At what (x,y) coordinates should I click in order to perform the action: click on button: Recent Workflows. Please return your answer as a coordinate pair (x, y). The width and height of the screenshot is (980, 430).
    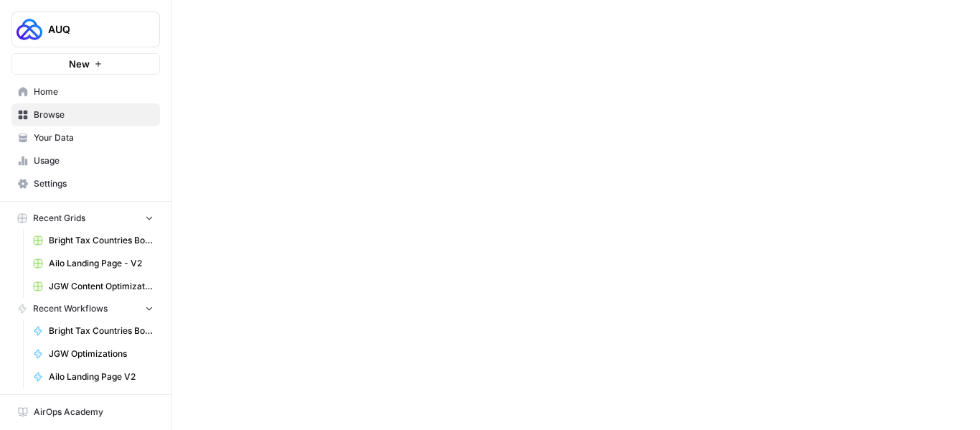
    Looking at the image, I should click on (86, 309).